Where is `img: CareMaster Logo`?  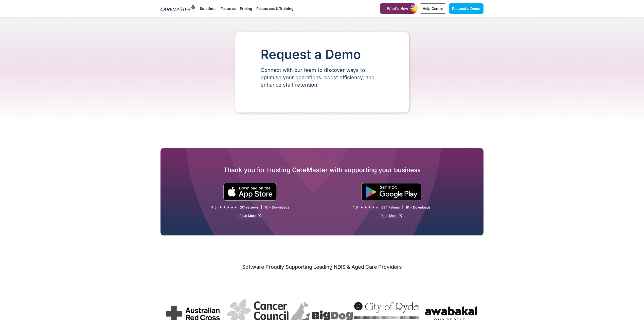
img: CareMaster Logo is located at coordinates (177, 9).